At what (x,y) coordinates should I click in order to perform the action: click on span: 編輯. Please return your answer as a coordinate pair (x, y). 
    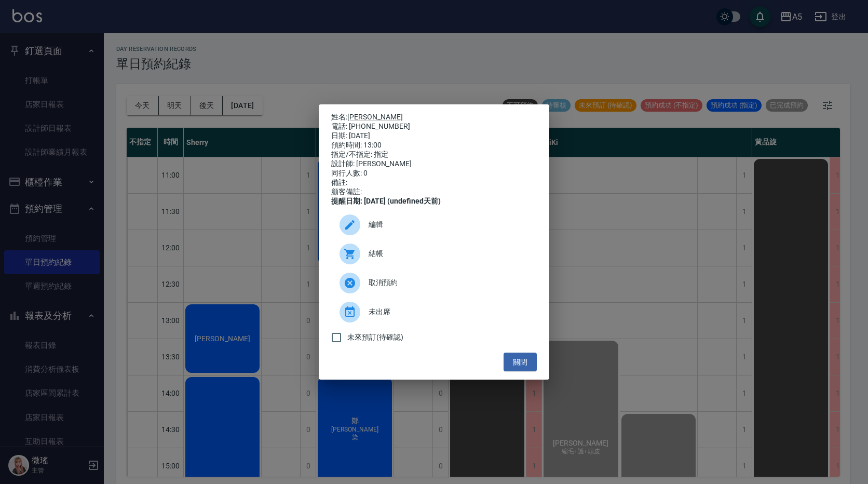
    Looking at the image, I should click on (449, 224).